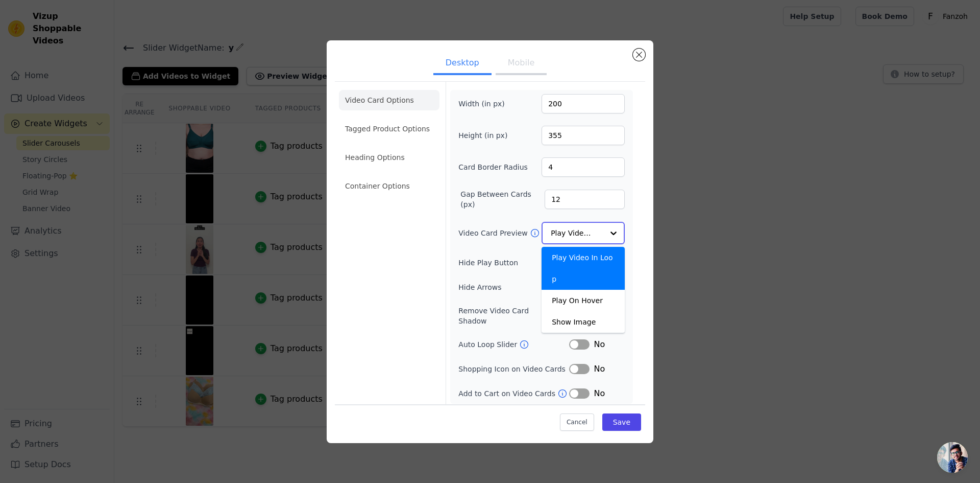 Image resolution: width=980 pixels, height=483 pixels. Describe the element at coordinates (583, 268) in the screenshot. I see `div: Play Video In Loop` at that location.